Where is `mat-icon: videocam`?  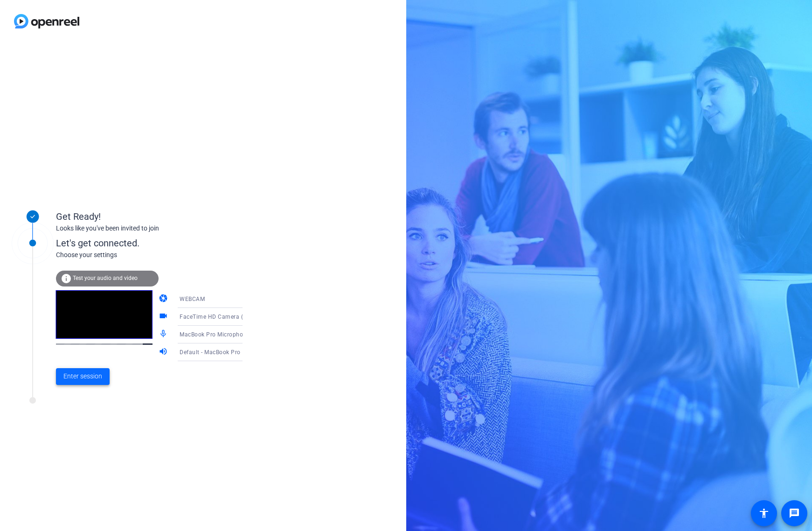
mat-icon: videocam is located at coordinates (164, 317).